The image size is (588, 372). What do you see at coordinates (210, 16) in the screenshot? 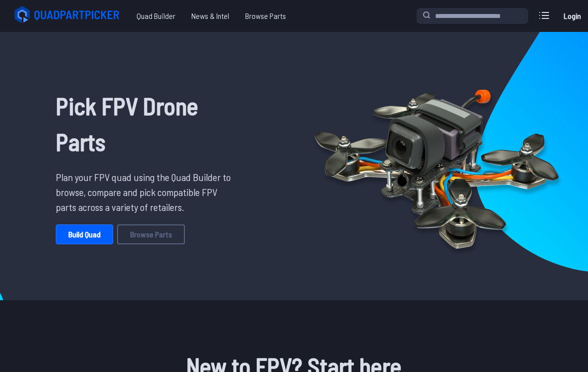
I see `a: News & Intel` at bounding box center [210, 16].